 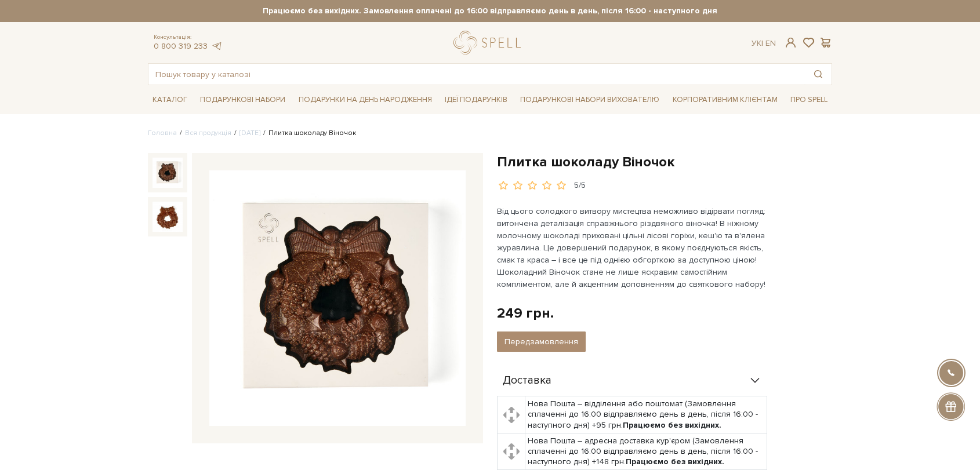 What do you see at coordinates (771, 43) in the screenshot?
I see `a: En` at bounding box center [771, 43].